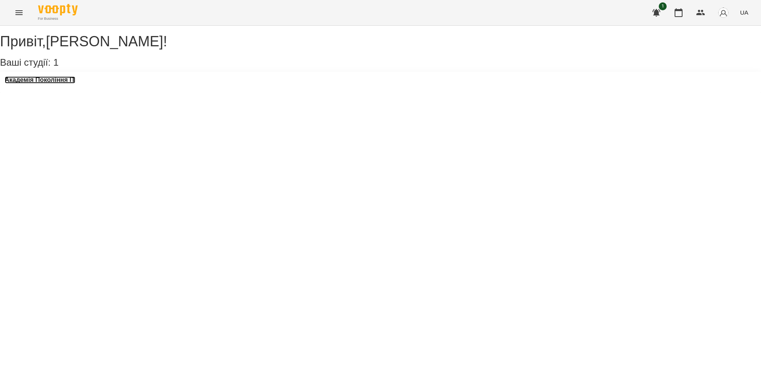  Describe the element at coordinates (19, 13) in the screenshot. I see `button: Menu` at that location.